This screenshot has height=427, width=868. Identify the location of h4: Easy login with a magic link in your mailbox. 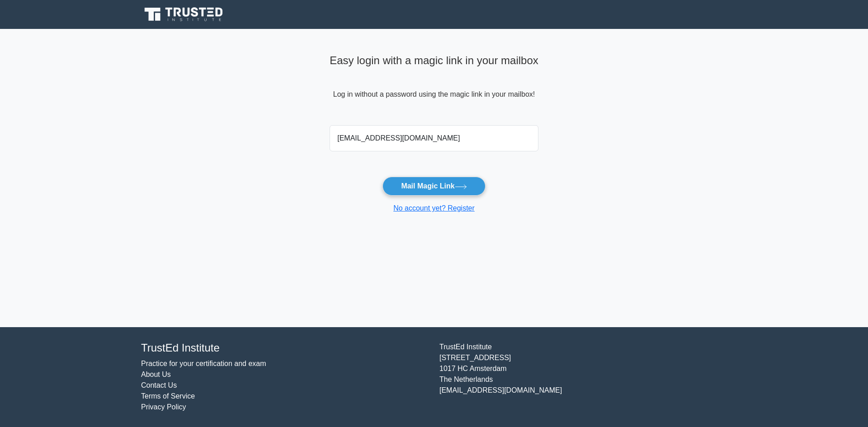
(434, 60).